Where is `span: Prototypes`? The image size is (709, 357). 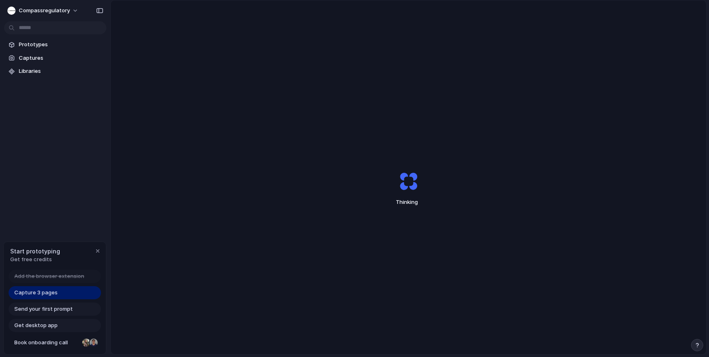
span: Prototypes is located at coordinates (61, 45).